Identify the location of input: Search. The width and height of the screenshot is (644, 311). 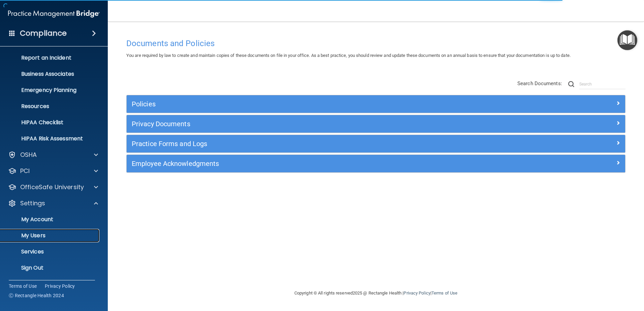
(602, 84).